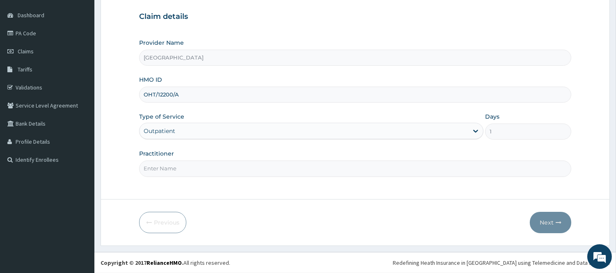  What do you see at coordinates (159, 131) in the screenshot?
I see `div: Outpatient` at bounding box center [159, 131].